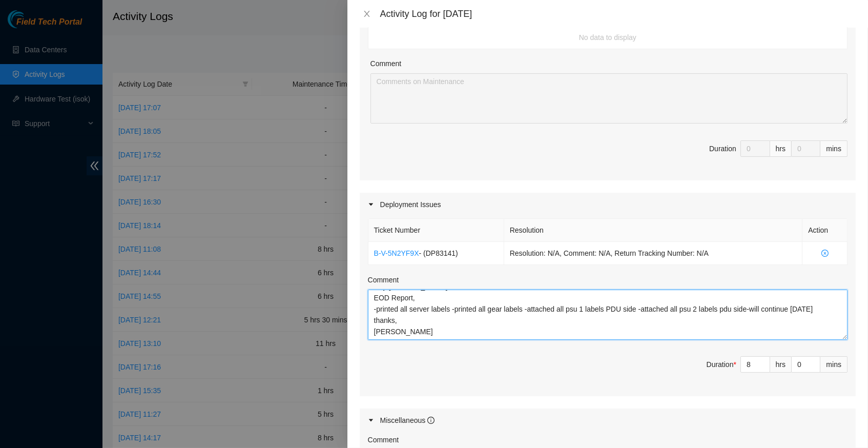  I want to click on th: Ticket Number, so click(436, 230).